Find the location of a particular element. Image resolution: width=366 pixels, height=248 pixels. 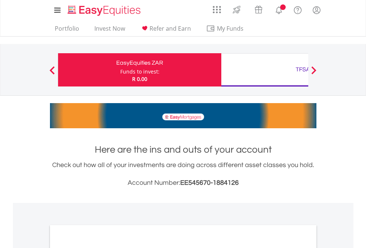

img: vouchers-v2.svg is located at coordinates (258, 10).